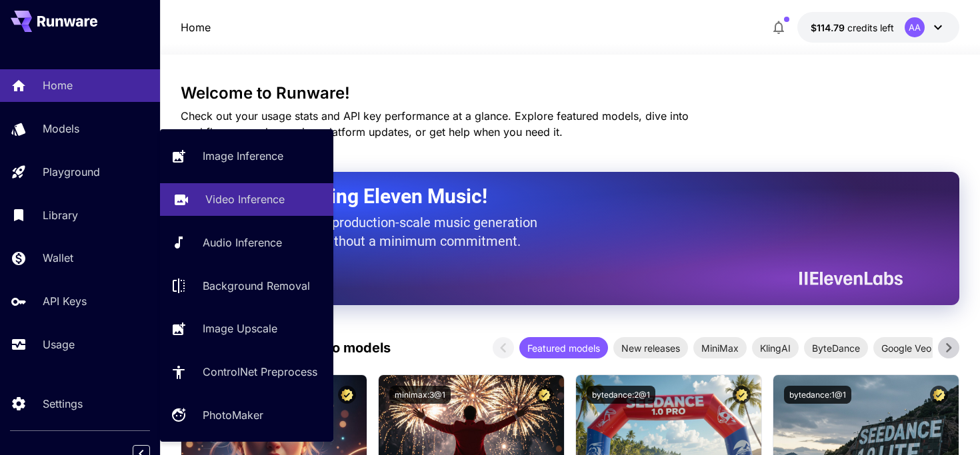 The image size is (980, 455). What do you see at coordinates (59, 344) in the screenshot?
I see `p: Usage` at bounding box center [59, 344].